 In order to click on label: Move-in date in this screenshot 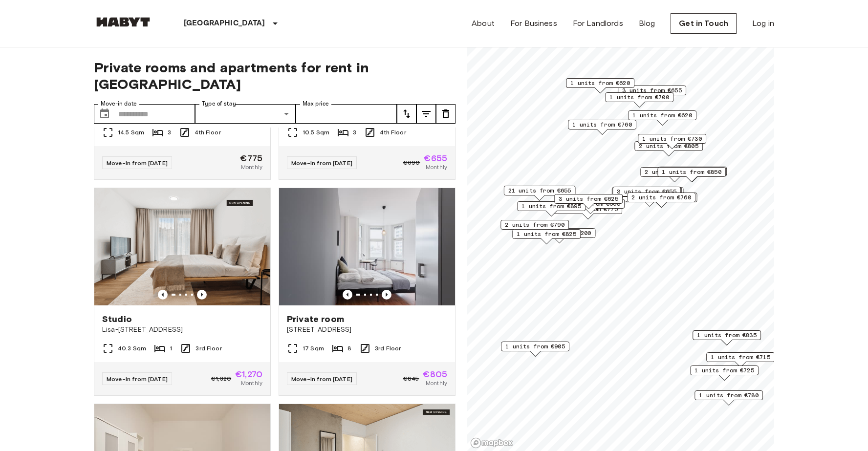, I will do `click(119, 104)`.